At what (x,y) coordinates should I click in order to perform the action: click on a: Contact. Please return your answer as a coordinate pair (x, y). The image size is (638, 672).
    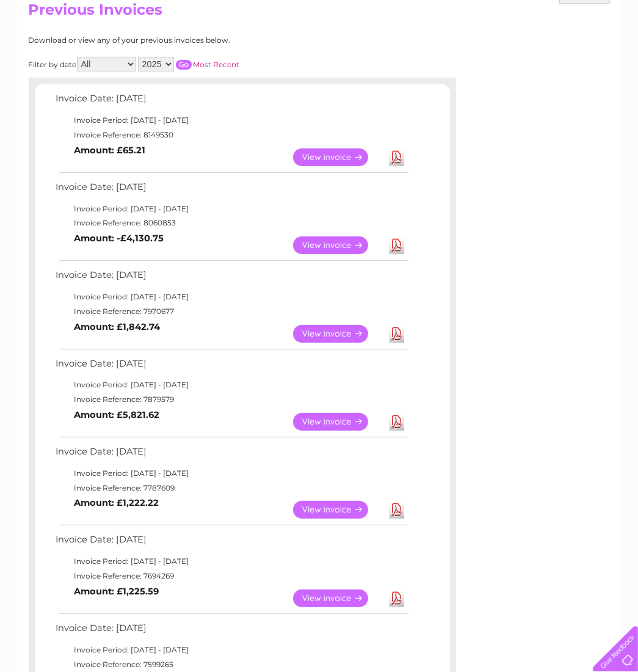
    Looking at the image, I should click on (572, 56).